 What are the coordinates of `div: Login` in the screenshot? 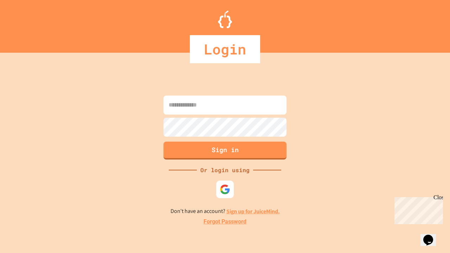 It's located at (225, 49).